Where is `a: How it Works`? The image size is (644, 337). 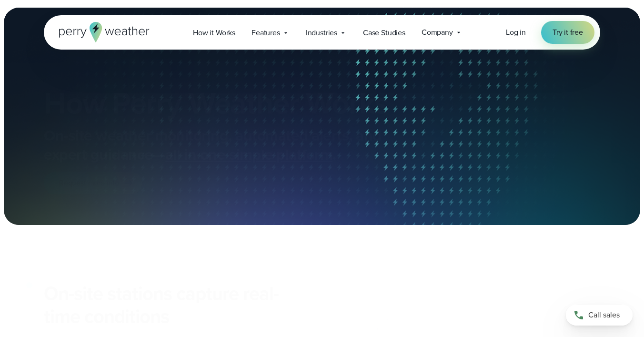
a: How it Works is located at coordinates (214, 32).